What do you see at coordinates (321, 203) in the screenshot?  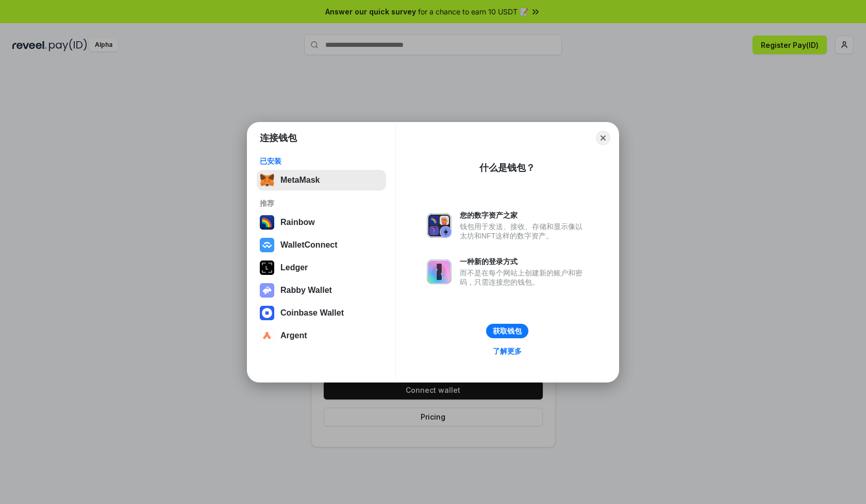 I see `div: 推荐` at bounding box center [321, 203].